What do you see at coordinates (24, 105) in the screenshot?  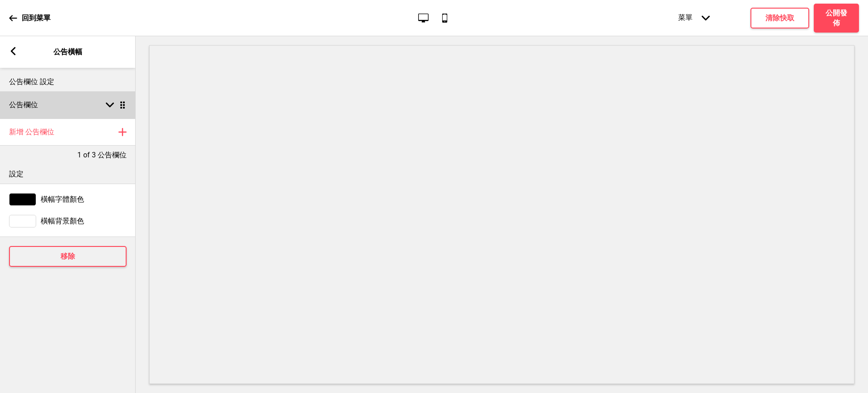 I see `h4: 公告欄位` at bounding box center [24, 105].